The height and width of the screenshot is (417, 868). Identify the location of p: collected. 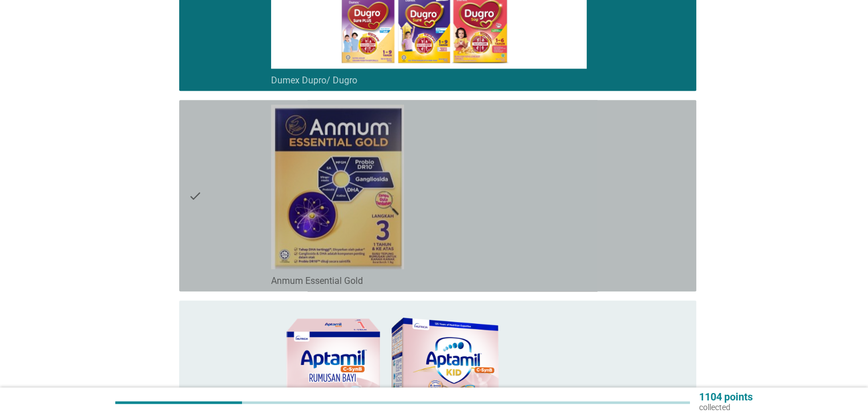
(726, 407).